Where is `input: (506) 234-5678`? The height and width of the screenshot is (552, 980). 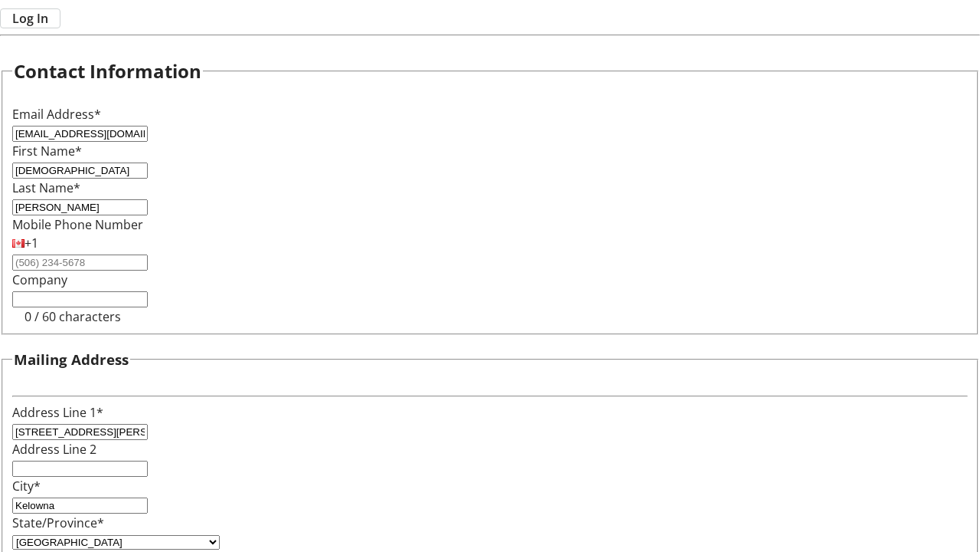
input: (506) 234-5678 is located at coordinates (79, 262).